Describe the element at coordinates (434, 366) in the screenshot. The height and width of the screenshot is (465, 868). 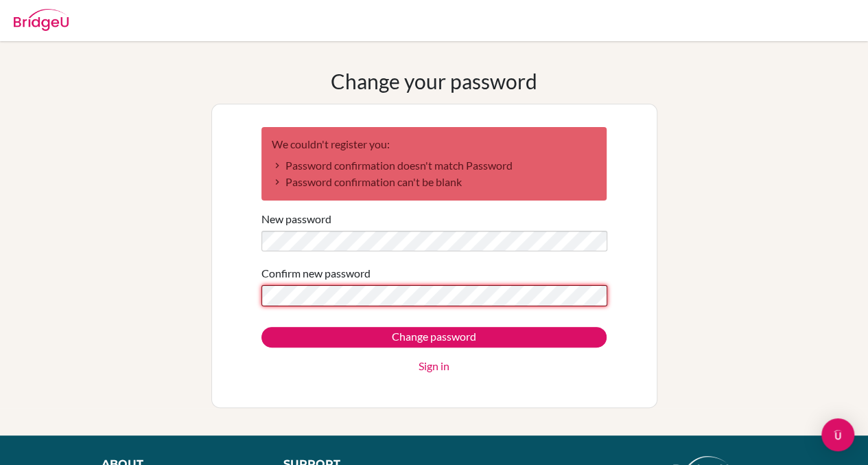
I see `a: Sign in` at that location.